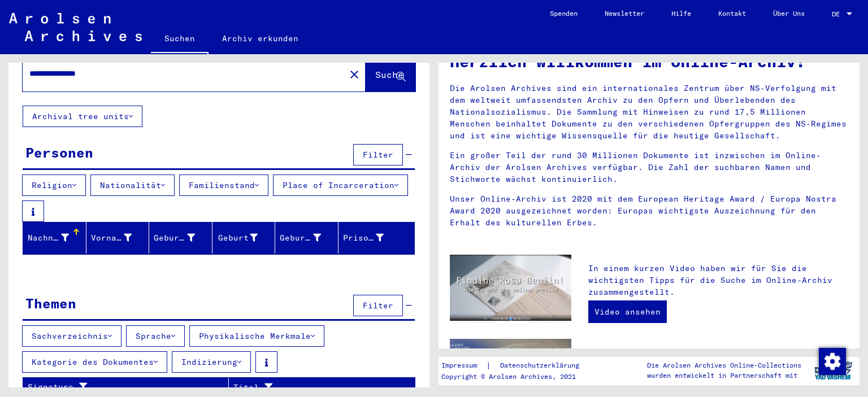  What do you see at coordinates (649, 112) in the screenshot?
I see `p: Die Arolsen Archives sind ein internationales Zentrum über NS-Verfolgung mit dem weltweit umfasse...` at bounding box center [649, 112].